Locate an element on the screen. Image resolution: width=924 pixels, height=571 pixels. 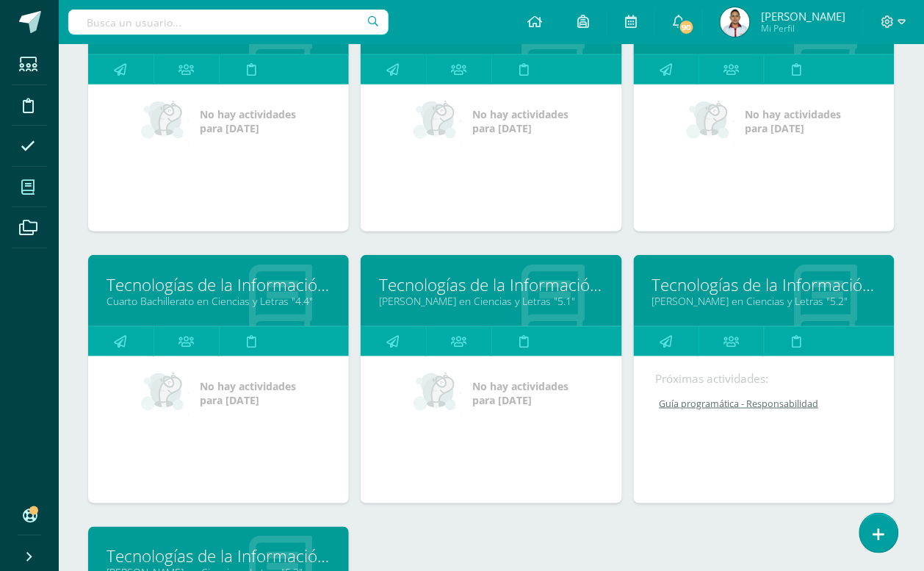
a: Guía programática - Responsabilidad is located at coordinates (765, 403).